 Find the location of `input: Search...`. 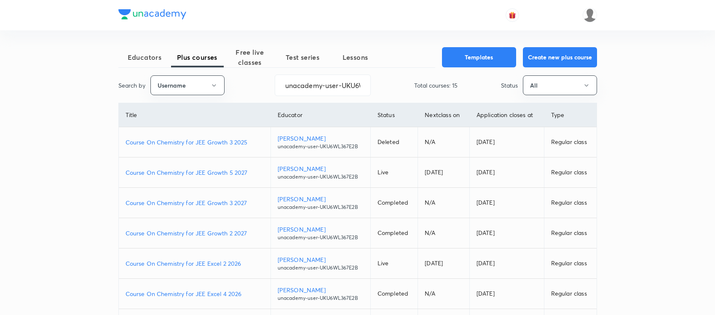

input: Search... is located at coordinates (323, 85).